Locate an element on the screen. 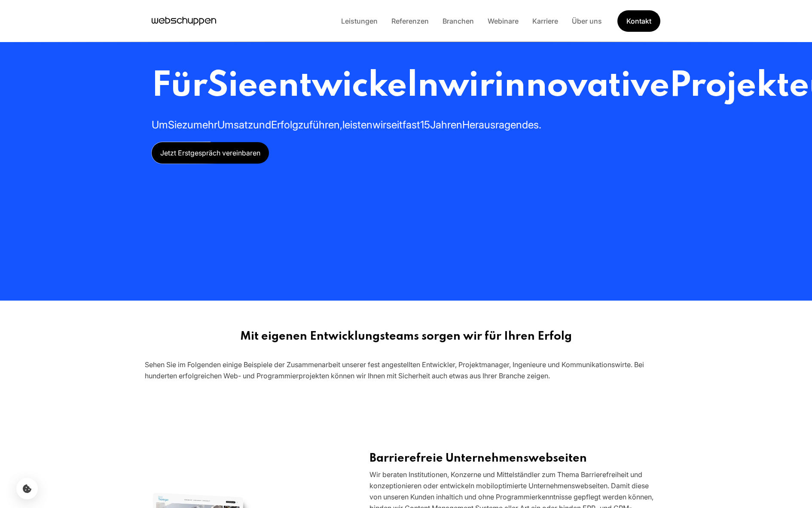 This screenshot has height=508, width=812. span: Für is located at coordinates (179, 87).